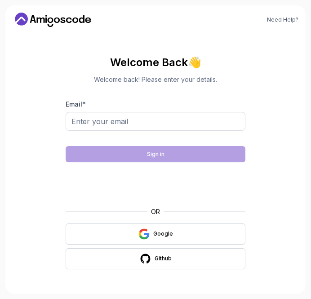  What do you see at coordinates (156, 259) in the screenshot?
I see `button: Github` at bounding box center [156, 259].